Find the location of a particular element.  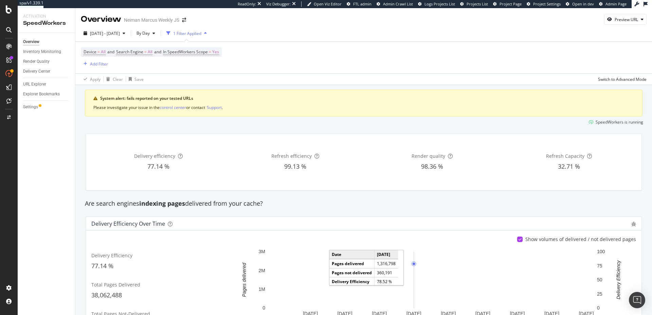

button: Apply is located at coordinates (91, 79).